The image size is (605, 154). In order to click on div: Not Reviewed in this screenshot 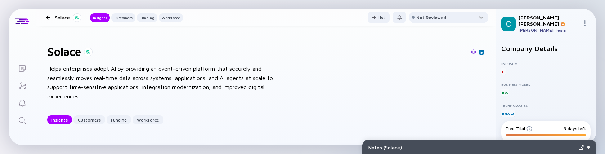, I will do `click(431, 17)`.